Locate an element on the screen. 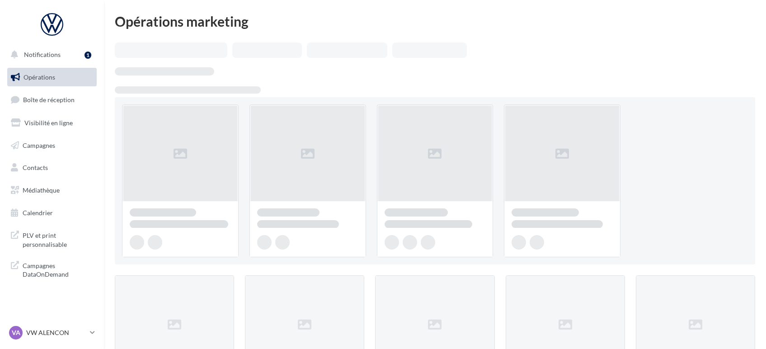  span: VA is located at coordinates (16, 333).